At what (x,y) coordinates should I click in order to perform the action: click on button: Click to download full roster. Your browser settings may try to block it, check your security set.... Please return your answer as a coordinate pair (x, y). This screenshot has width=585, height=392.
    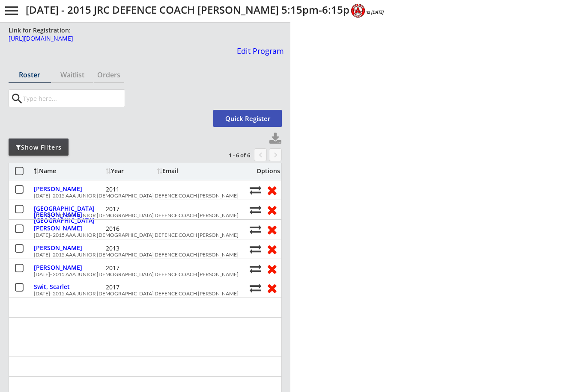
    Looking at the image, I should click on (275, 139).